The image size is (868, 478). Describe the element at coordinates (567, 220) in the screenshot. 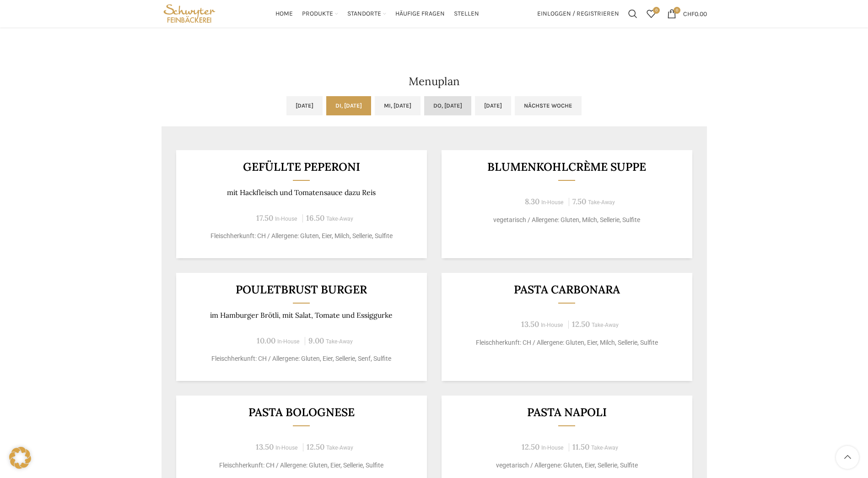

I see `p: vegetarisch / Allergene: Gluten, Milch, Sellerie, Sulfite` at that location.